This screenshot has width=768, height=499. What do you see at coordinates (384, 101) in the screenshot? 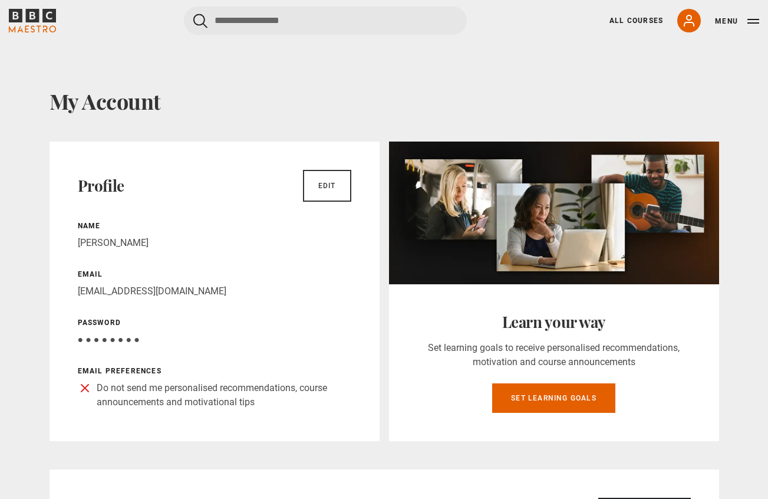
I see `h1: My Account` at bounding box center [384, 101].